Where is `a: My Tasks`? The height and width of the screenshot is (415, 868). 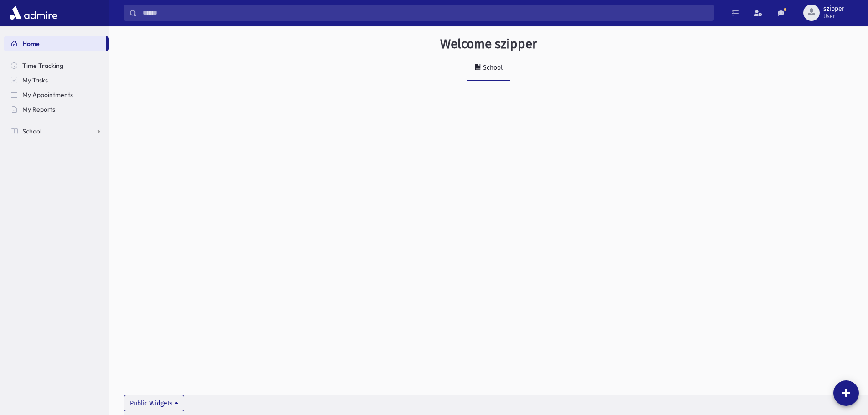 a: My Tasks is located at coordinates (56, 80).